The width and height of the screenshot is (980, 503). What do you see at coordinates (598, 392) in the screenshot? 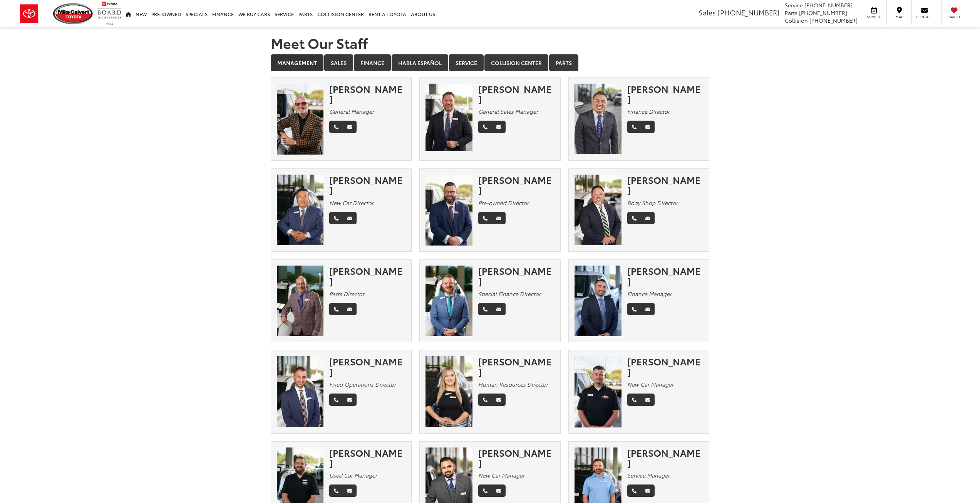
I see `img: Rickey George` at bounding box center [598, 392].